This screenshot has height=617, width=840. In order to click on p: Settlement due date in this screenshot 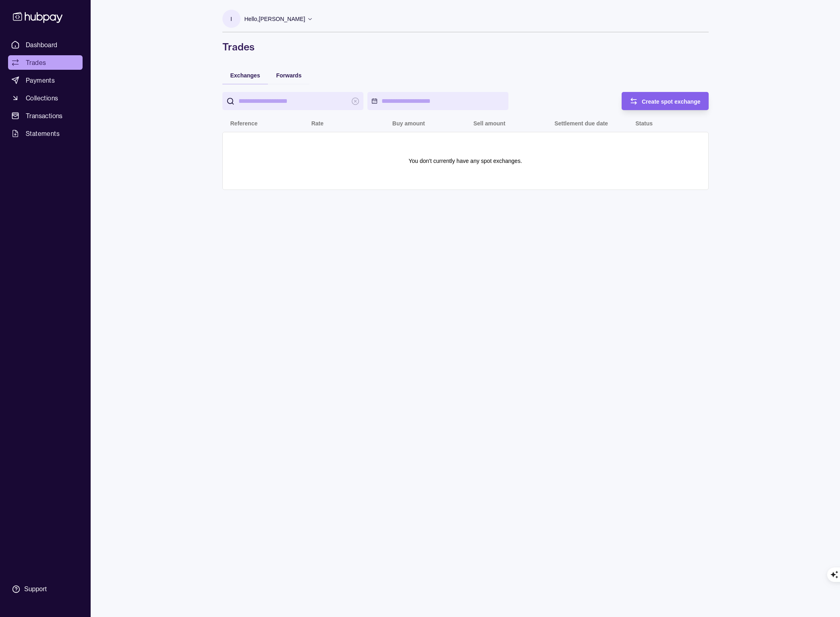, I will do `click(581, 124)`.